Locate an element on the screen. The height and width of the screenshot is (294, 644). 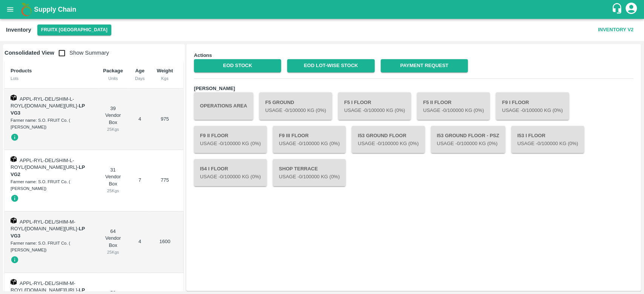
button: Operations Area is located at coordinates (224, 106).